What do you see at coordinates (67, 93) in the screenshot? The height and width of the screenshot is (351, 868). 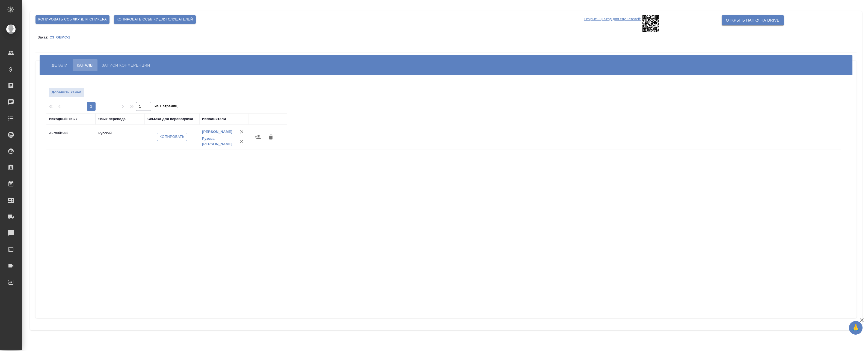 I see `span: Добавить канал` at bounding box center [67, 93].